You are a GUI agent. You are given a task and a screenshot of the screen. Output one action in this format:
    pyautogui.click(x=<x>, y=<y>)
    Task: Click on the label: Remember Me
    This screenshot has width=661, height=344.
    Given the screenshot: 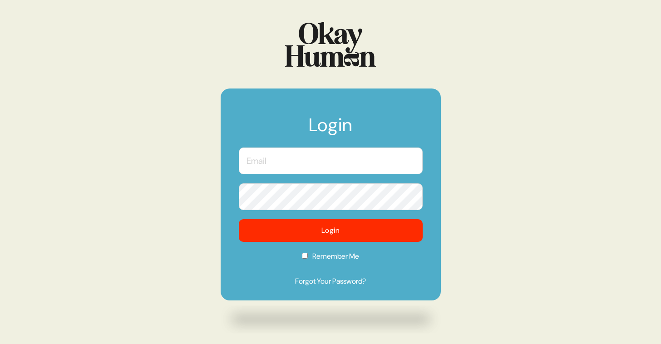 What is the action you would take?
    pyautogui.click(x=331, y=259)
    